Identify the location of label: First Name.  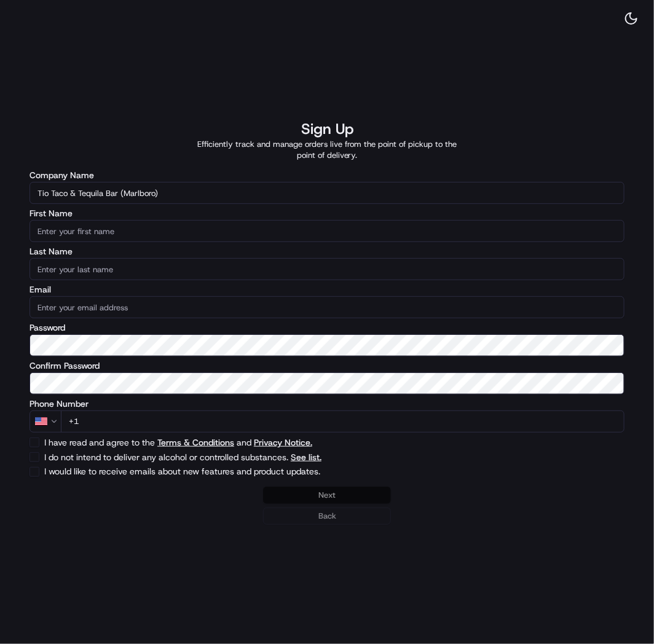
(327, 213).